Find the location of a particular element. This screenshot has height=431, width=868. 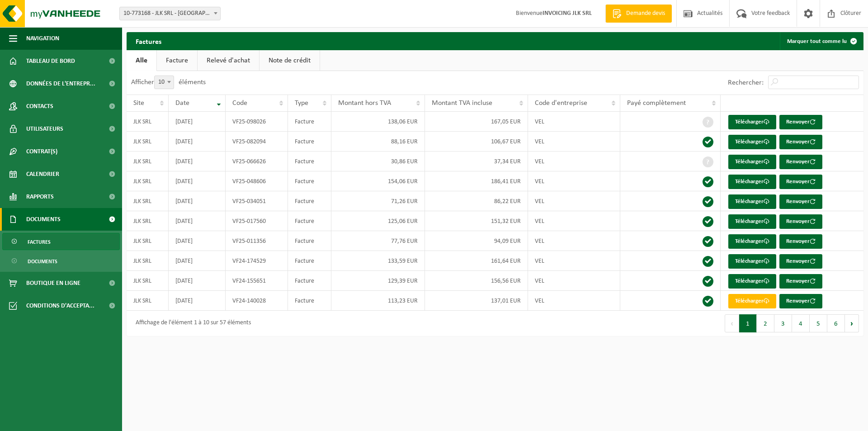

span: Date is located at coordinates (182, 103).